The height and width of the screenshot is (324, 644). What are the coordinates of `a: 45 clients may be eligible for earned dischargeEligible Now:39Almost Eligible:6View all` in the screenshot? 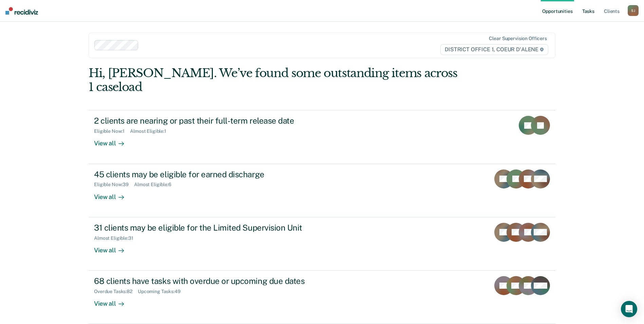 It's located at (322, 191).